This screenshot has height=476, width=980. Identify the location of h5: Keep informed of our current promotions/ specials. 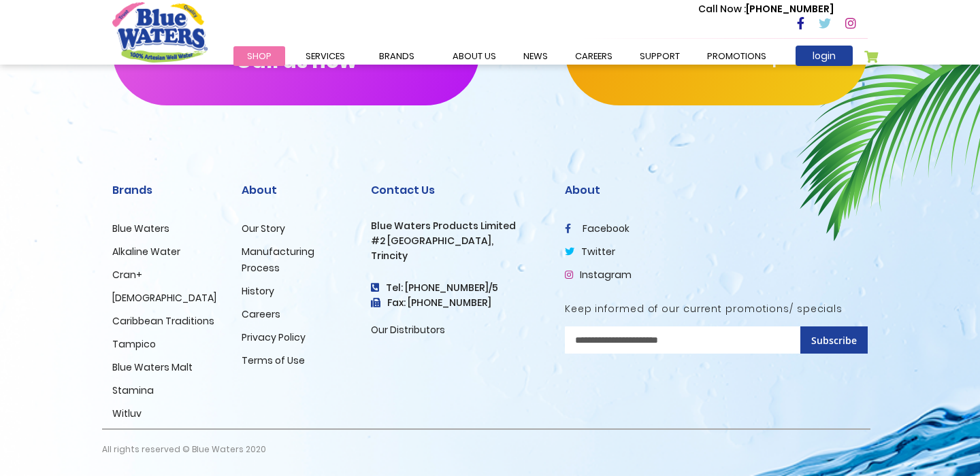
(716, 309).